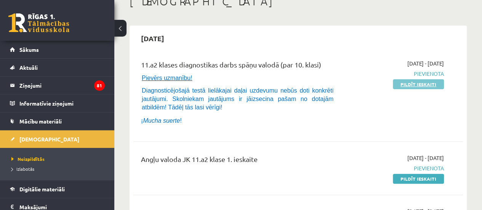 Image resolution: width=482 pixels, height=210 pixels. Describe the element at coordinates (59, 159) in the screenshot. I see `a: Neizpildītās` at that location.